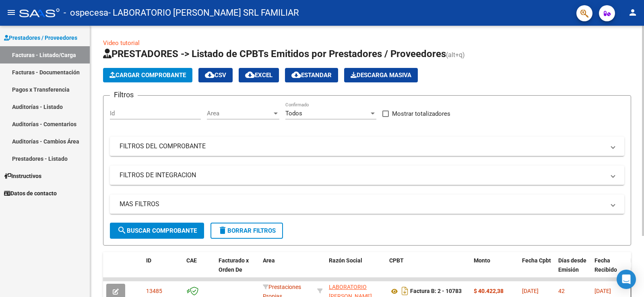  What do you see at coordinates (148, 75) in the screenshot?
I see `button: Cargar Comprobante` at bounding box center [148, 75].